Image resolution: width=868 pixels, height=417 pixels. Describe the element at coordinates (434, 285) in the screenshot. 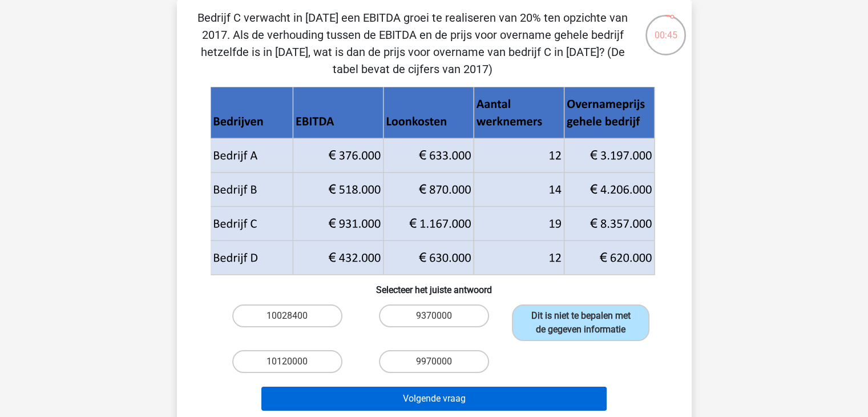

I see `h6: Selecteer het juiste antwoord` at that location.